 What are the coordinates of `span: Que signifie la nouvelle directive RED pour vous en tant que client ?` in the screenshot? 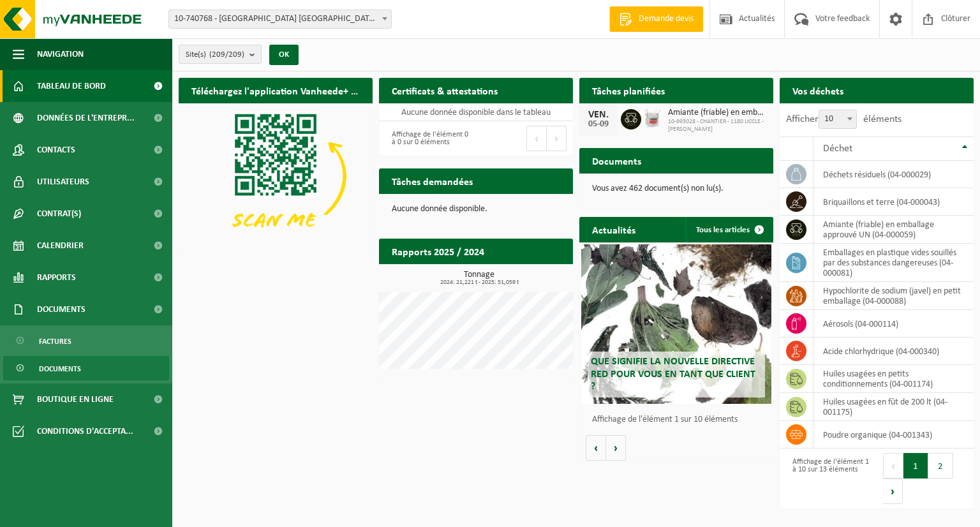 It's located at (673, 374).